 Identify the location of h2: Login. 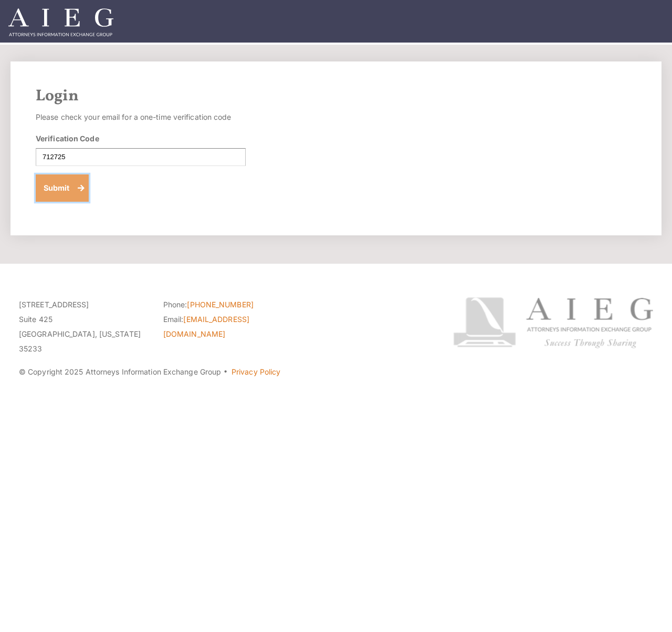
(336, 96).